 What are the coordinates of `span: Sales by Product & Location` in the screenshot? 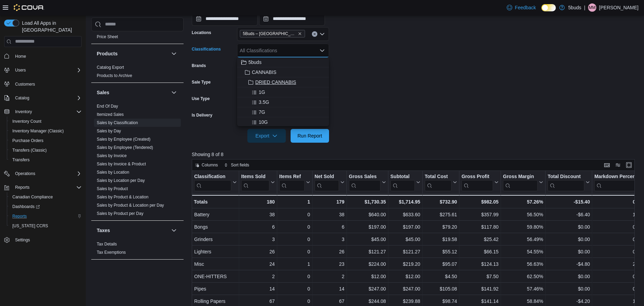 It's located at (123, 196).